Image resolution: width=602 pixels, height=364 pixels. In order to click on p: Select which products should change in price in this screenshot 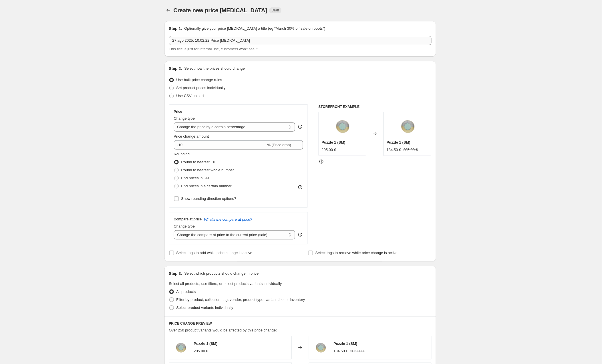, I will do `click(221, 274)`.